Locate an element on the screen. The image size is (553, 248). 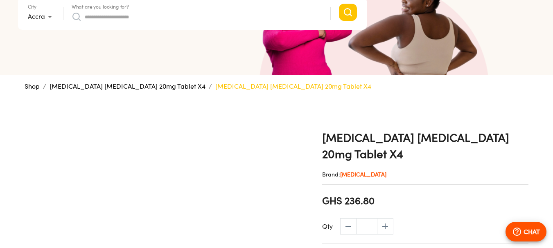
button: CHAT is located at coordinates (526, 232).